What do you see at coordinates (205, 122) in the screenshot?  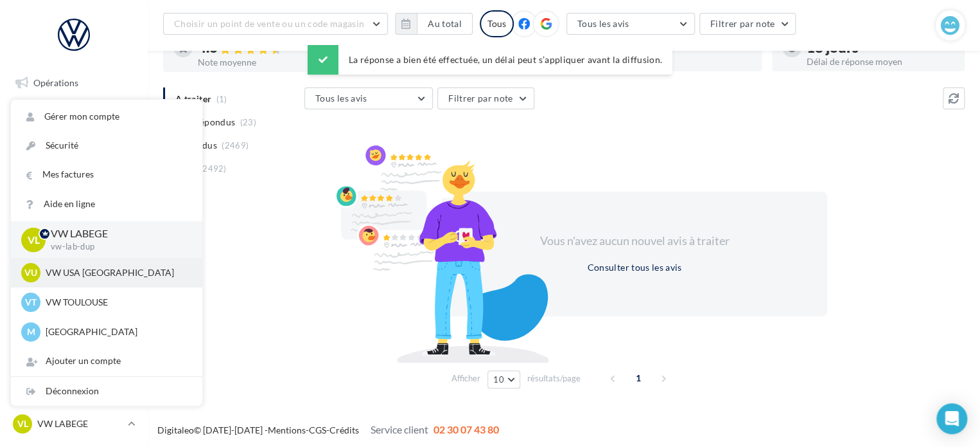 I see `span: Non répondus` at bounding box center [205, 122].